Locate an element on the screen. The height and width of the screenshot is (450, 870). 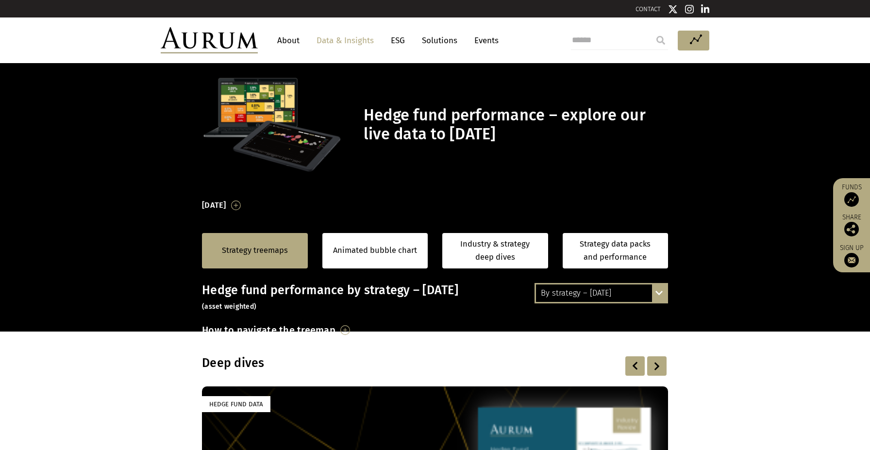
a: ESG is located at coordinates (398, 40).